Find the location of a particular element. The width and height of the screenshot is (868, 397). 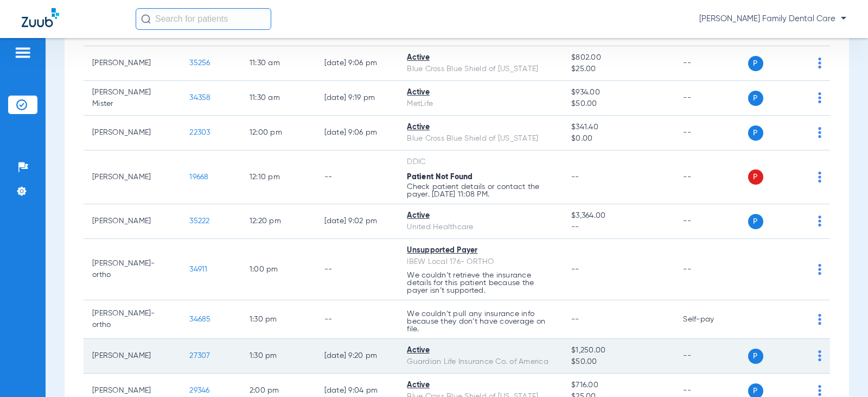

div: DDIC is located at coordinates (480, 162).